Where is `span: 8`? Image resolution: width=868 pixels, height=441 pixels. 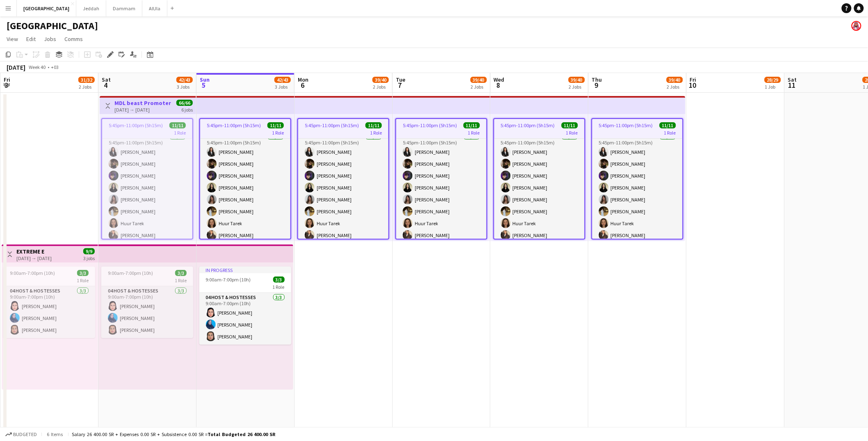
span: 8 is located at coordinates (499, 85).